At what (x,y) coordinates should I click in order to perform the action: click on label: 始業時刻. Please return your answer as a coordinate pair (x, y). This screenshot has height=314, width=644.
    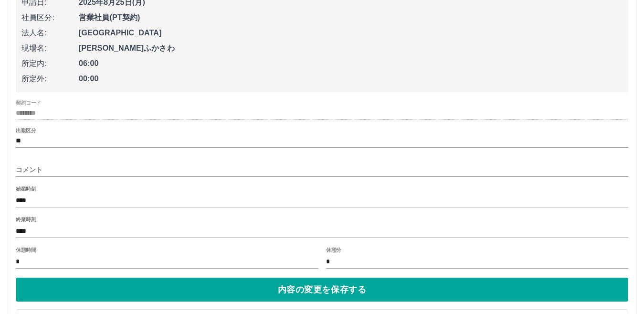
    Looking at the image, I should click on (26, 189).